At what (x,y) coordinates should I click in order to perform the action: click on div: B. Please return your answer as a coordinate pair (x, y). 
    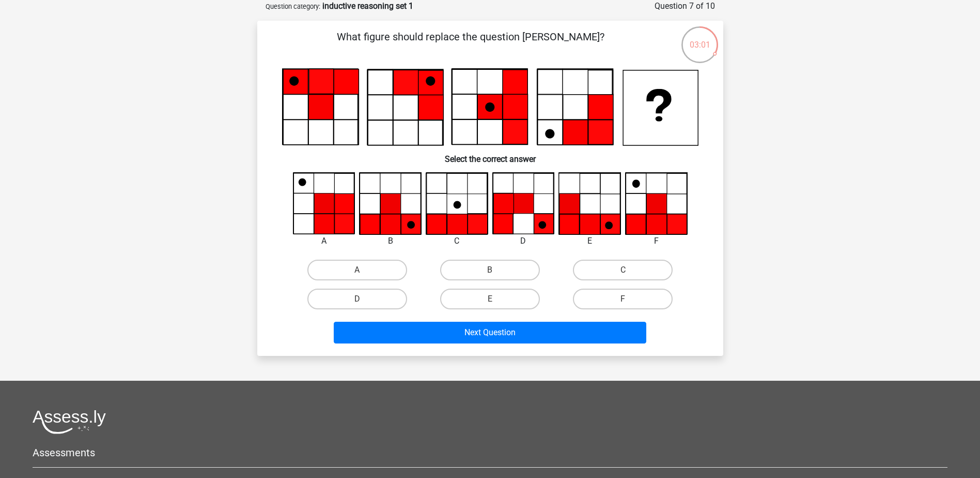
    Looking at the image, I should click on (390, 241).